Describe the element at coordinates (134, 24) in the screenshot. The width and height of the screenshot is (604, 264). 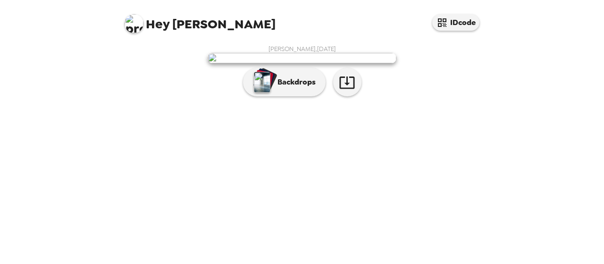
I see `img: profile pic` at that location.